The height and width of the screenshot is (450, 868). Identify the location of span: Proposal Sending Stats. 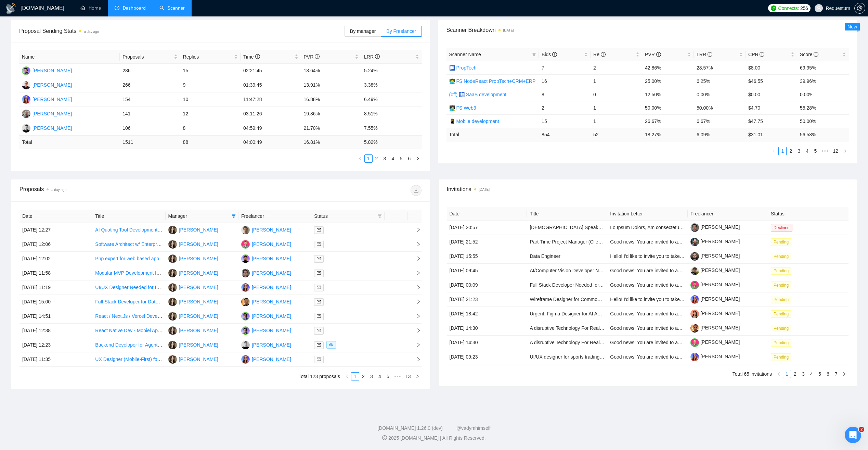
(182, 31).